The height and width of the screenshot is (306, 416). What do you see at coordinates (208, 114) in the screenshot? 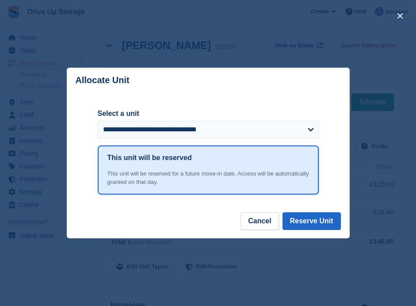
I see `label: Select a unit` at bounding box center [208, 114].